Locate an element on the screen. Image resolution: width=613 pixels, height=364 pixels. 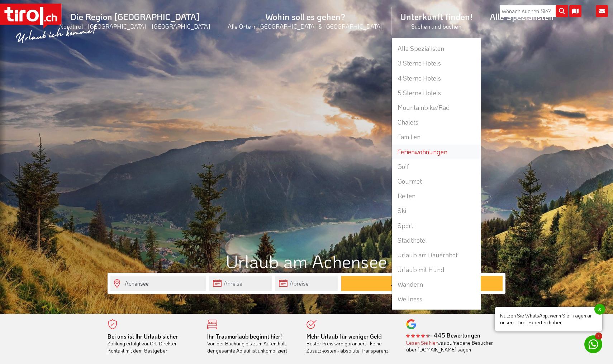
a: Stadthotel is located at coordinates (436, 240).